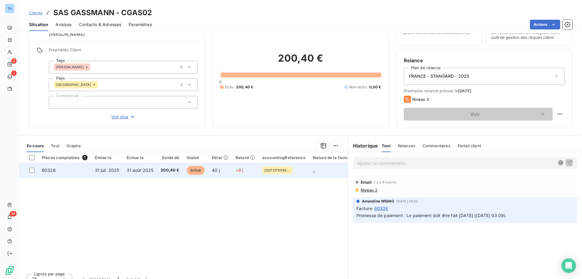 The width and height of the screenshot is (582, 279). Describe the element at coordinates (475, 114) in the screenshot. I see `span: Voir` at that location.